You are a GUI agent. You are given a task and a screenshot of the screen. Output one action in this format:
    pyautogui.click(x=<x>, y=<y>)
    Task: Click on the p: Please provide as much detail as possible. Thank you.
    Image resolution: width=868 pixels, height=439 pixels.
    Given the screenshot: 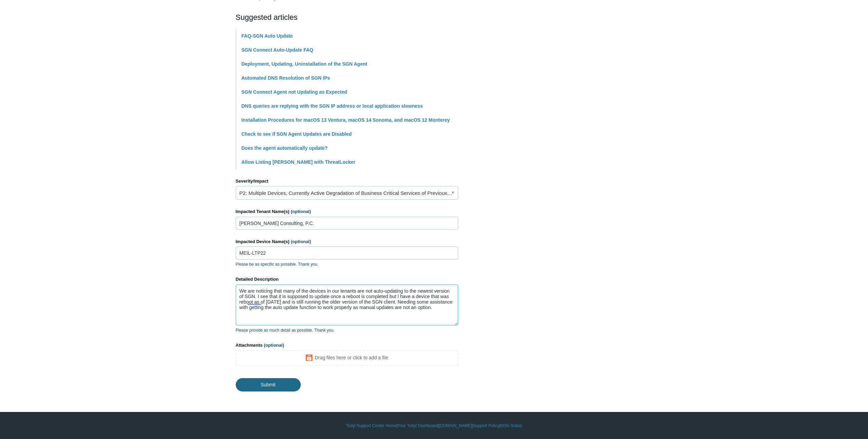 What is the action you would take?
    pyautogui.click(x=347, y=331)
    